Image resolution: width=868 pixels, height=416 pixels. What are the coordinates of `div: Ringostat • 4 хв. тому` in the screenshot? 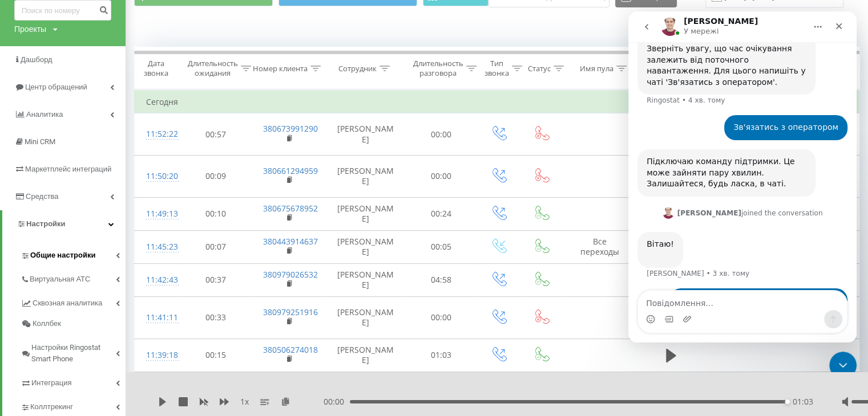 It's located at (57, 89).